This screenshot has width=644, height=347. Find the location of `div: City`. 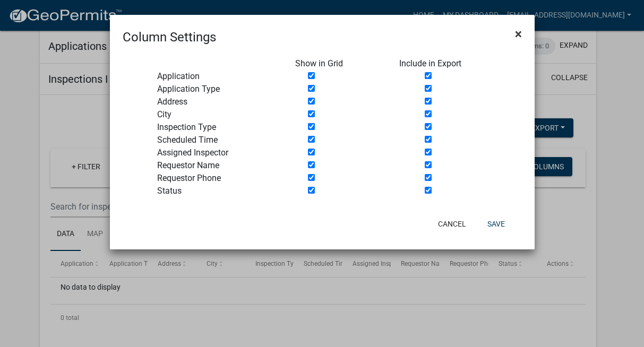

div: City is located at coordinates (218, 114).